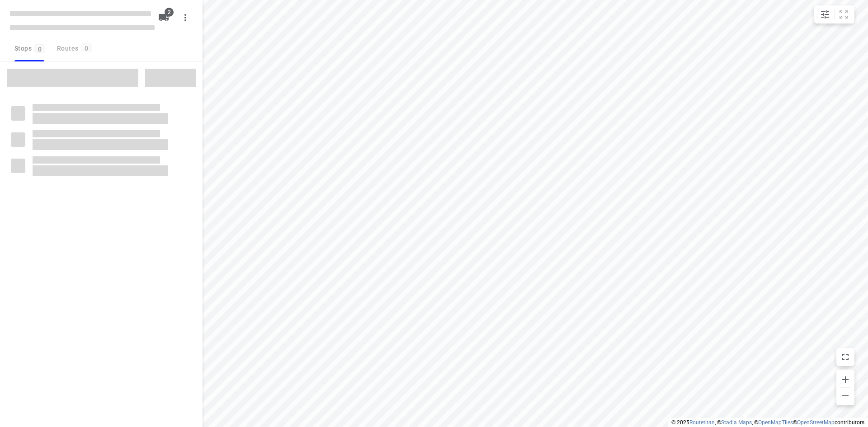 The image size is (868, 427). Describe the element at coordinates (767, 422) in the screenshot. I see `li: © 2025 , © , © © contributors` at that location.